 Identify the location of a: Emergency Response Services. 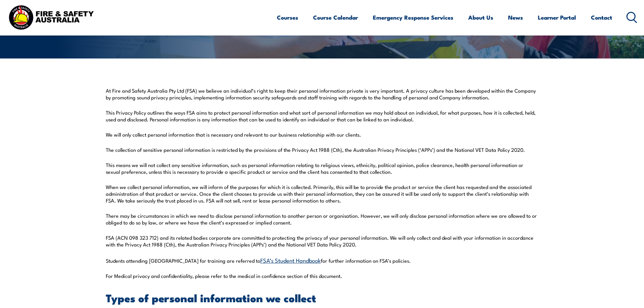
(413, 17).